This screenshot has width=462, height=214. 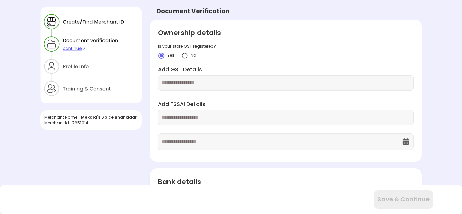 I want to click on span: Yes, so click(x=171, y=55).